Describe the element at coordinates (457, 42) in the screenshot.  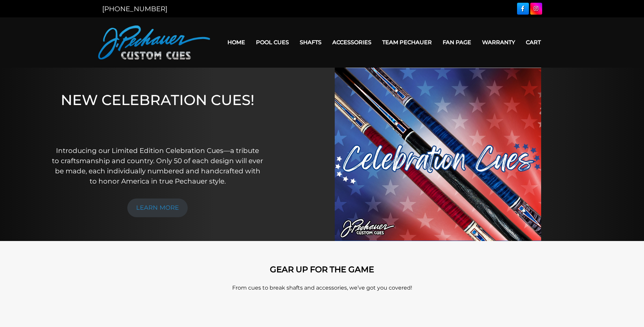
I see `a: Fan Page` at that location.